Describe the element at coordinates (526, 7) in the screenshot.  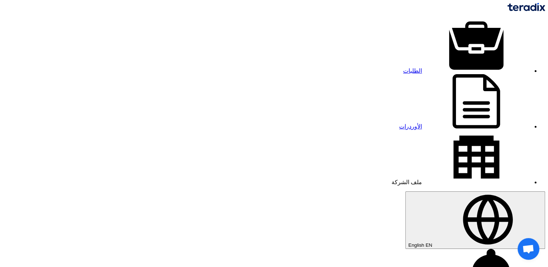
I see `img: Teradix logo` at that location.